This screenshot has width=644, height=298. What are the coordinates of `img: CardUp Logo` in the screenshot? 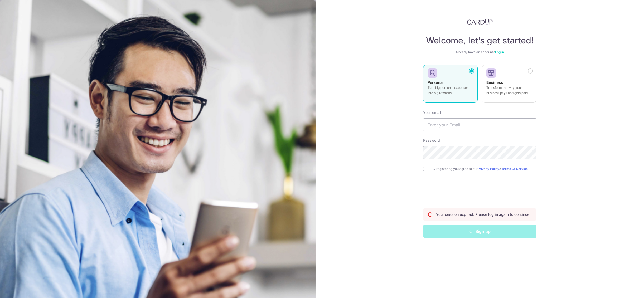 It's located at (480, 22).